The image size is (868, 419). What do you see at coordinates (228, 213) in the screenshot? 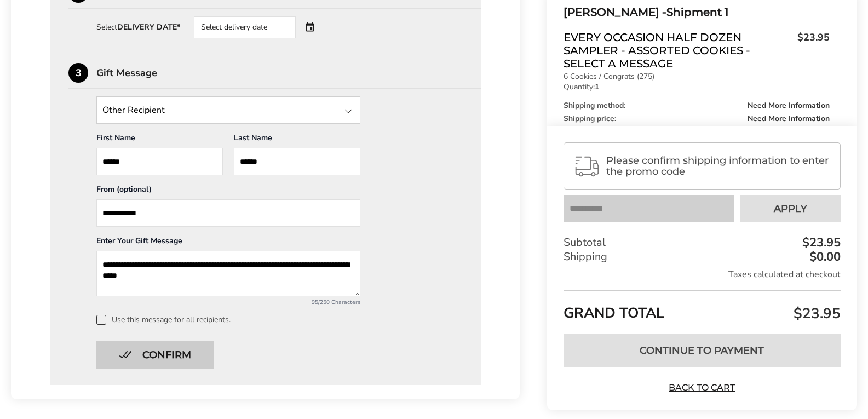
I see `input: From` at bounding box center [228, 213].